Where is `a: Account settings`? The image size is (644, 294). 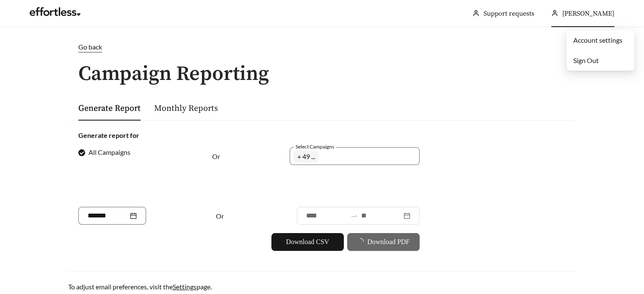
a: Account settings is located at coordinates (598, 39).